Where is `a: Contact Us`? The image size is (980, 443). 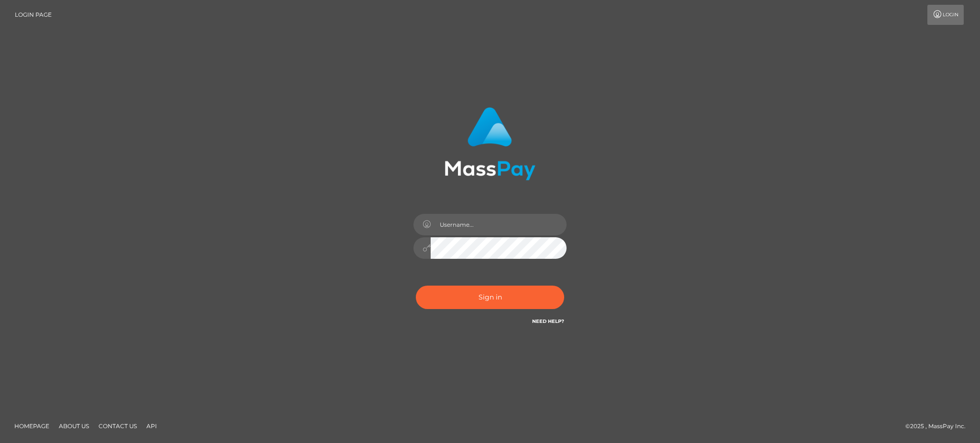
a: Contact Us is located at coordinates (118, 426).